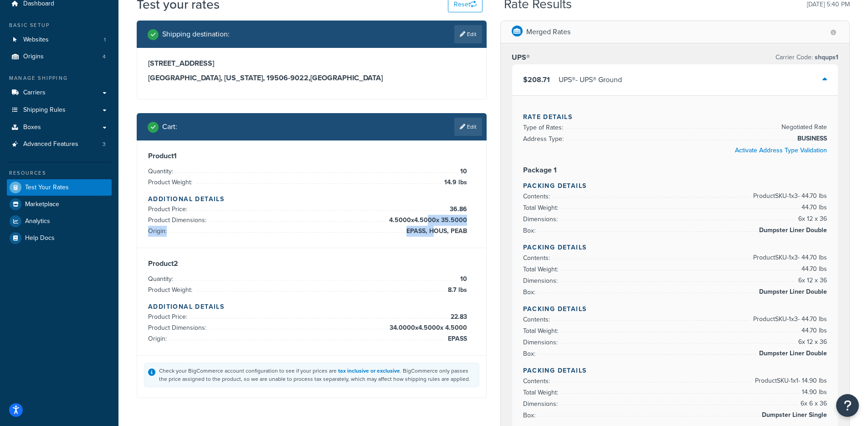 This screenshot has height=426, width=868. Describe the element at coordinates (811, 139) in the screenshot. I see `span: BUSINESS` at that location.